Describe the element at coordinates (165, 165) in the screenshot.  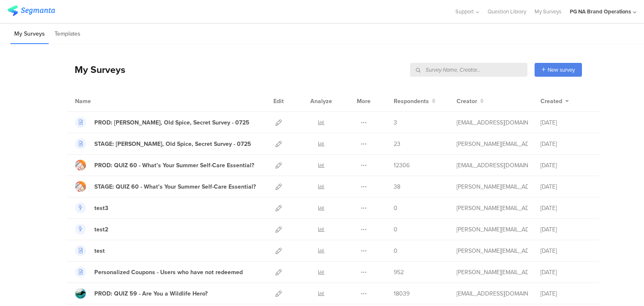
I see `a: PROD: QUIZ 60 - What’s Your Summer Self-Care Essential?` at that location.